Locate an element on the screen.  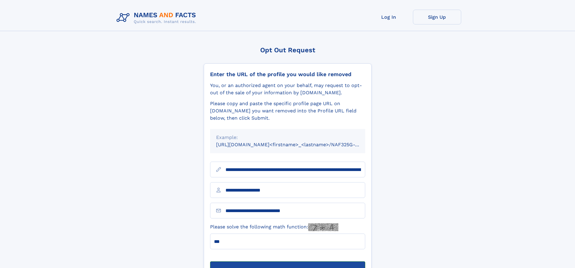
a: Sign Up is located at coordinates (437, 17).